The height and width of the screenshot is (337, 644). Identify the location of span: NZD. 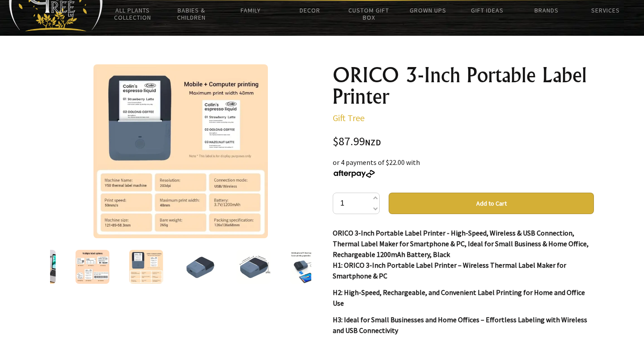
(373, 142).